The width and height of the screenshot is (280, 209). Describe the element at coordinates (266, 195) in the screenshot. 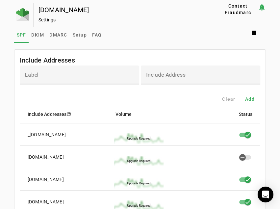

I see `div: Open Intercom Messenger` at that location.